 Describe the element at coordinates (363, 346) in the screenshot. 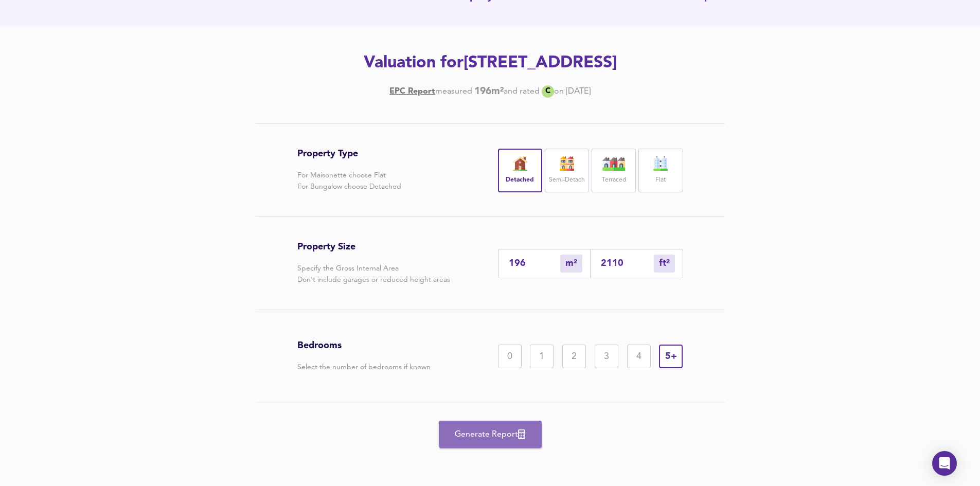

I see `h3: Bedrooms` at that location.